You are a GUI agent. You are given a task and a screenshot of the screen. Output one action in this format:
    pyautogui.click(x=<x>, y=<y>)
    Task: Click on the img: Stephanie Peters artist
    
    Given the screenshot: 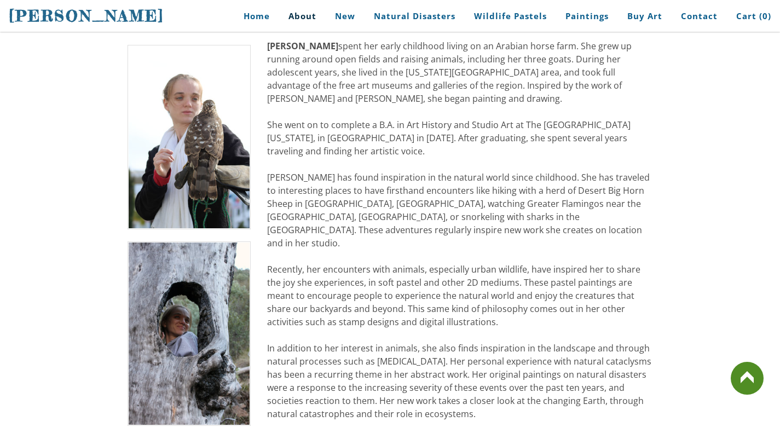 What is the action you would take?
    pyautogui.click(x=189, y=333)
    